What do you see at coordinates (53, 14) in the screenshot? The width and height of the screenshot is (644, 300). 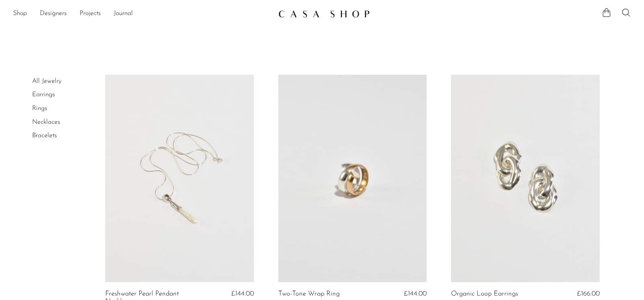 I see `a: Designers` at bounding box center [53, 14].